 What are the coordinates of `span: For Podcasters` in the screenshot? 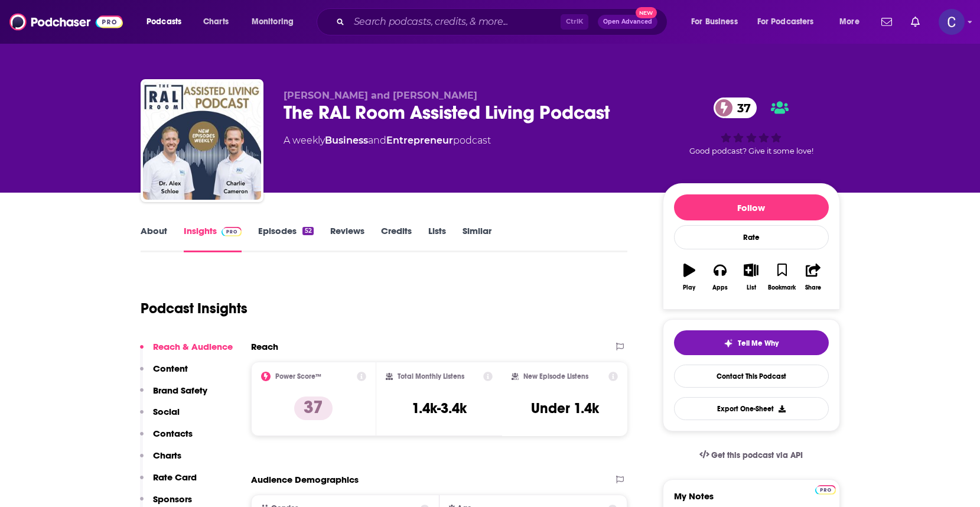 It's located at (785, 21).